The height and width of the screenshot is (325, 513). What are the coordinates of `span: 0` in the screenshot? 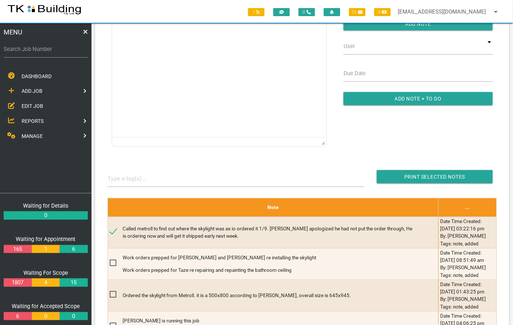 It's located at (307, 12).